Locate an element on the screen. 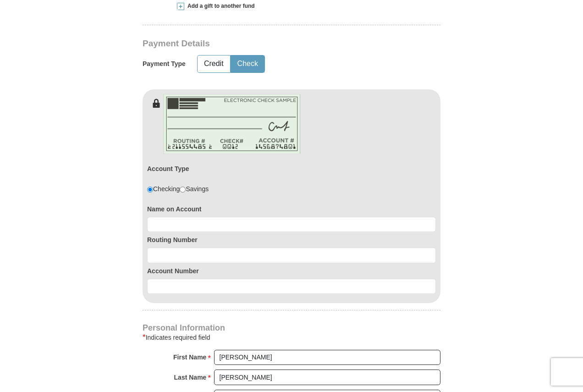 The image size is (583, 392). strong: Last Name is located at coordinates (190, 377).